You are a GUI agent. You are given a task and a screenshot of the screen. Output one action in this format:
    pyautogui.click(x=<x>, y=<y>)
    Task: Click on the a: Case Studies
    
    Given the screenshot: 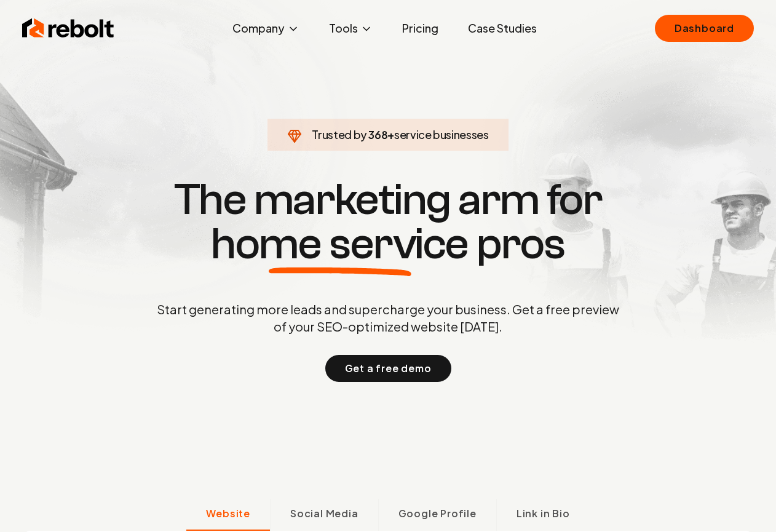 What is the action you would take?
    pyautogui.click(x=502, y=28)
    